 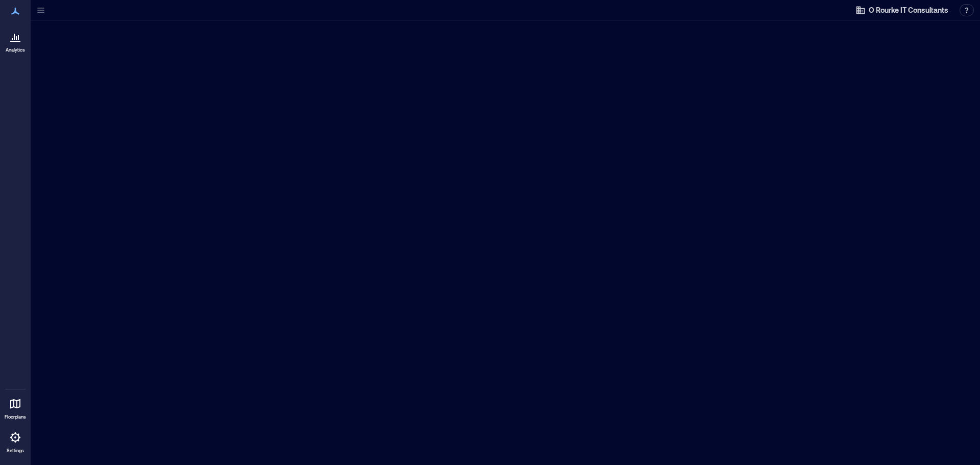 What do you see at coordinates (15, 50) in the screenshot?
I see `p: Analytics` at bounding box center [15, 50].